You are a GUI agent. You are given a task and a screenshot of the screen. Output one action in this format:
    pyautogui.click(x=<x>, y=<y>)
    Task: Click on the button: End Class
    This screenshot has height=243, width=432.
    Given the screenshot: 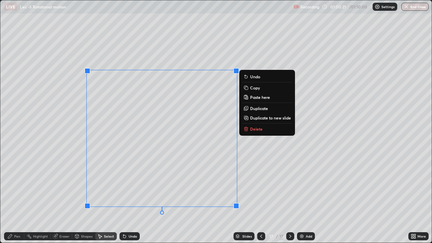 What is the action you would take?
    pyautogui.click(x=415, y=7)
    